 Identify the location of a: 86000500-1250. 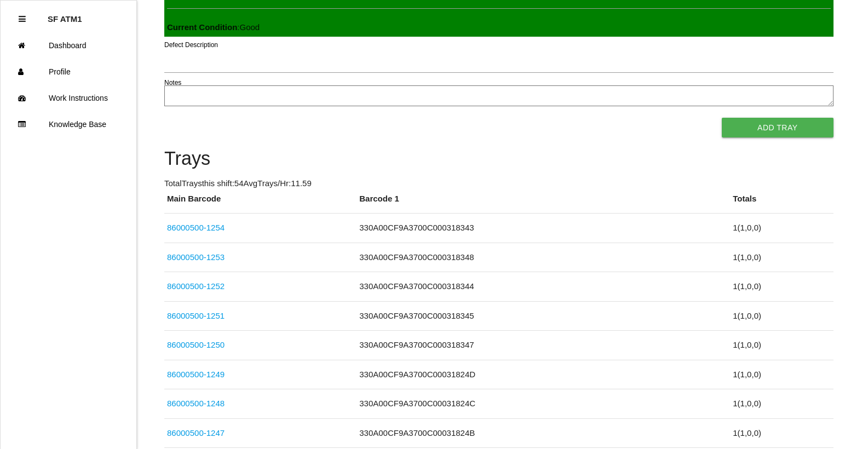
(195, 344).